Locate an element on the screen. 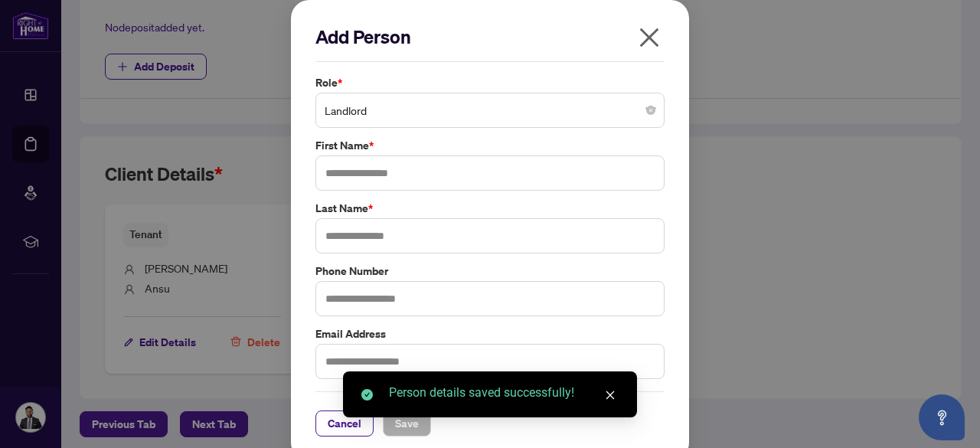 The image size is (980, 448). div: Person details saved successfully! is located at coordinates (504, 393).